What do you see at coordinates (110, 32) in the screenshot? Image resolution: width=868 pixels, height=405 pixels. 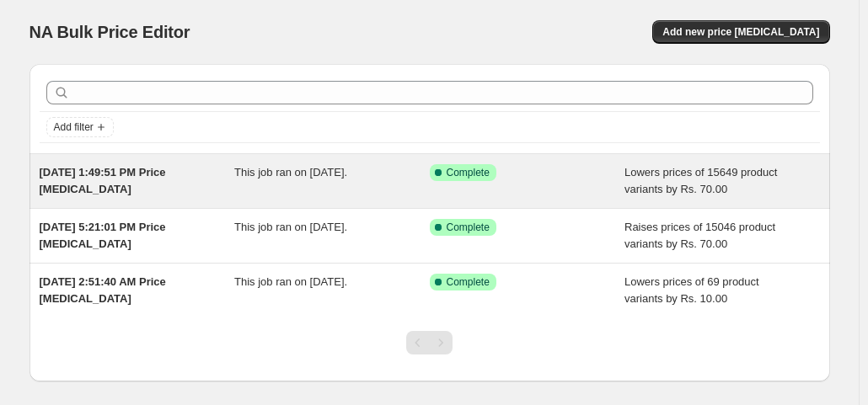 I see `span: NA Bulk Price Editor` at bounding box center [110, 32].